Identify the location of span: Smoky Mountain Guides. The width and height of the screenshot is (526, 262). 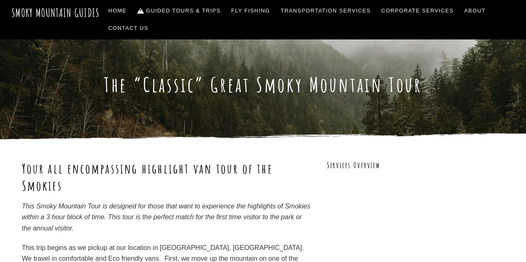
(56, 12).